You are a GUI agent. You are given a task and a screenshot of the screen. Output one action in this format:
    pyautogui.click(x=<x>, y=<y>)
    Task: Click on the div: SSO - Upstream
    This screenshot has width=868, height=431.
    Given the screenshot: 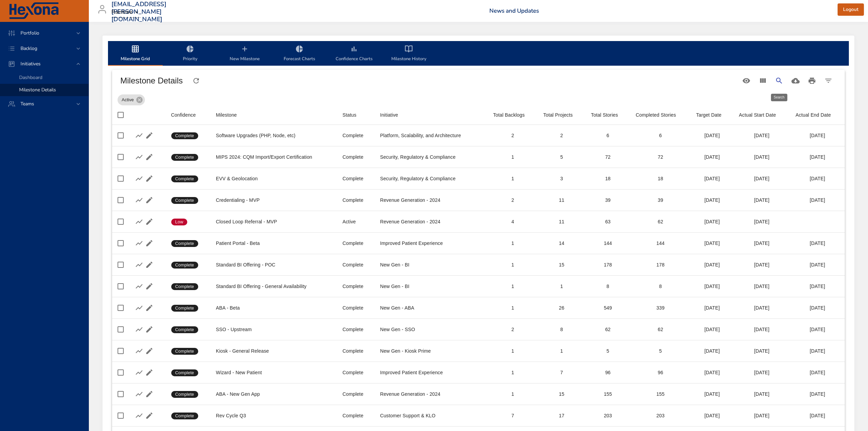 What is the action you would take?
    pyautogui.click(x=274, y=329)
    